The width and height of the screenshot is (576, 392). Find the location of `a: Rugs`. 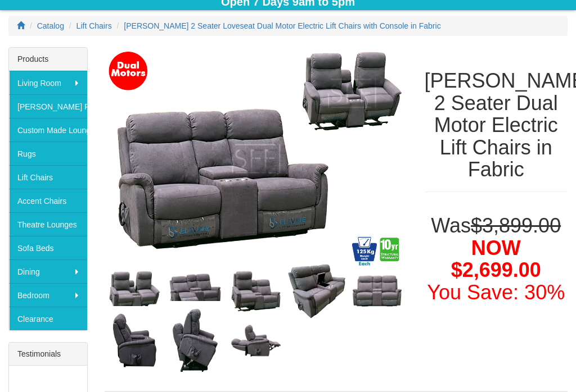

a: Rugs is located at coordinates (48, 153).